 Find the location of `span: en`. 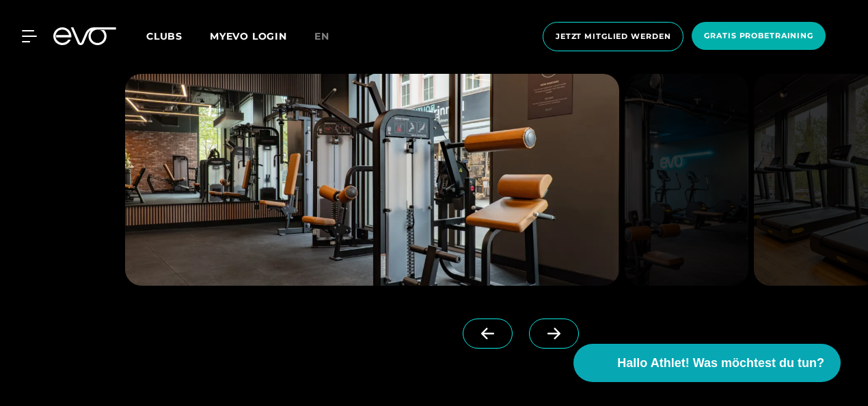

span: en is located at coordinates (322, 36).